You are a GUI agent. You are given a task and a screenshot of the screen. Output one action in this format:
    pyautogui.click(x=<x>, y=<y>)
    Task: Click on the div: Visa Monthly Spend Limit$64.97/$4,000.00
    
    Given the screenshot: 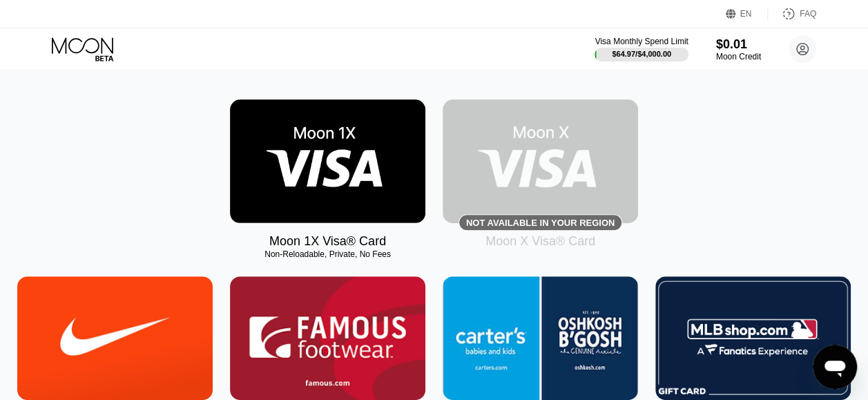 What is the action you would take?
    pyautogui.click(x=641, y=49)
    